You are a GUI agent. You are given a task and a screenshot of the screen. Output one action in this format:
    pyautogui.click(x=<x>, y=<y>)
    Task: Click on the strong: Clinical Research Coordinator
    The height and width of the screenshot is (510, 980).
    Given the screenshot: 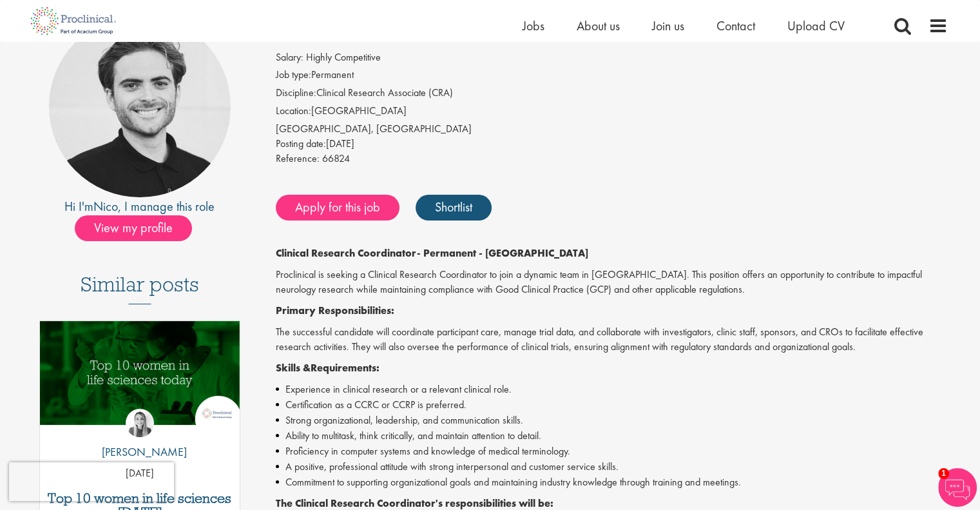 What is the action you would take?
    pyautogui.click(x=346, y=253)
    